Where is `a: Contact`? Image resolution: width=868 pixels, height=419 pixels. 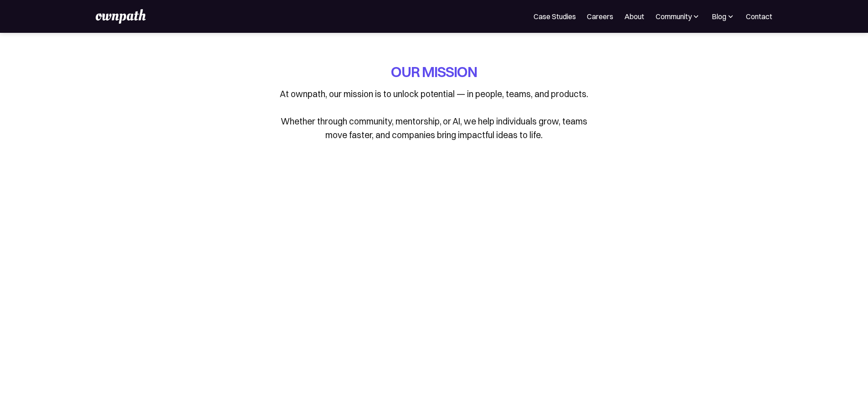
a: Contact is located at coordinates (759, 17).